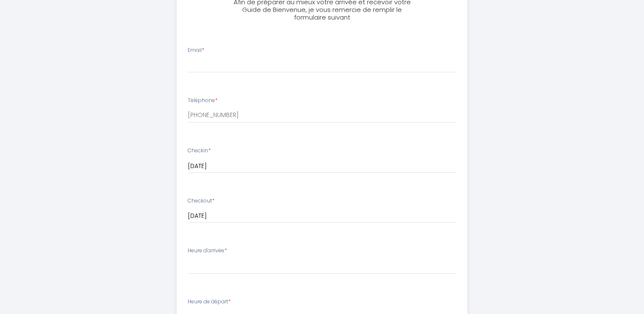 The height and width of the screenshot is (314, 644). I want to click on label: Heure de départ, so click(209, 301).